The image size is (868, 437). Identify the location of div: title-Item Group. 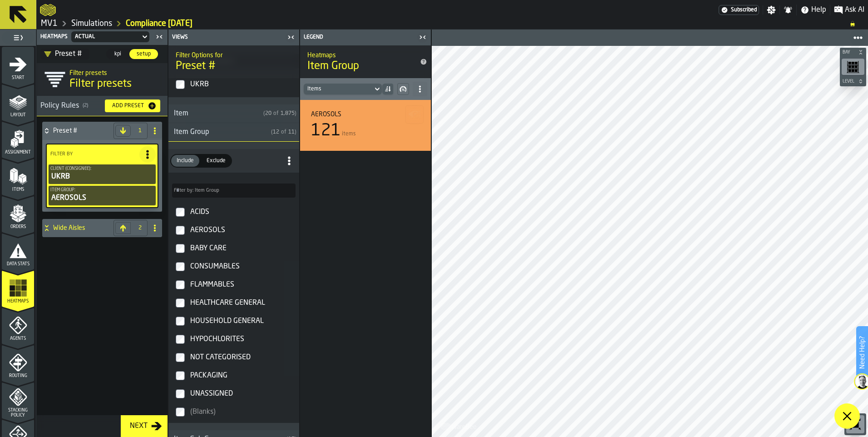
(365, 62).